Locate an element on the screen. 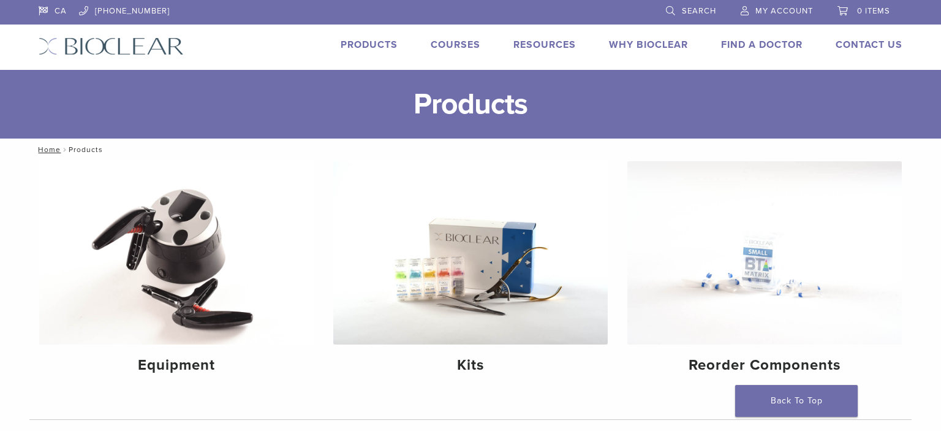  h4: Kits is located at coordinates (470, 365).